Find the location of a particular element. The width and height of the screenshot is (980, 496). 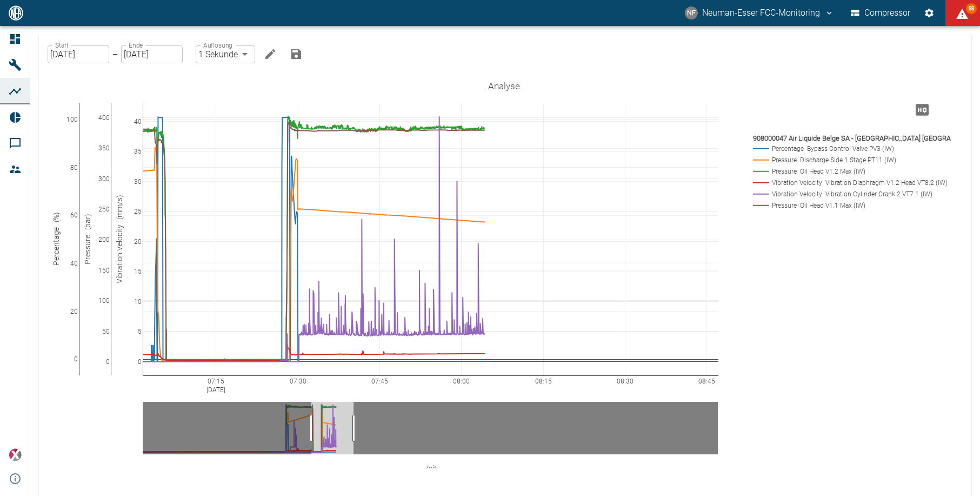

label: Auflösung is located at coordinates (218, 45).